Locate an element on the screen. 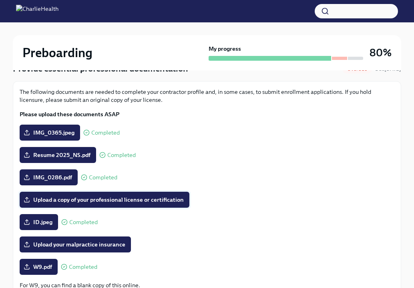 Image resolution: width=414 pixels, height=288 pixels. label: Resume 2025_NS.pdf is located at coordinates (58, 155).